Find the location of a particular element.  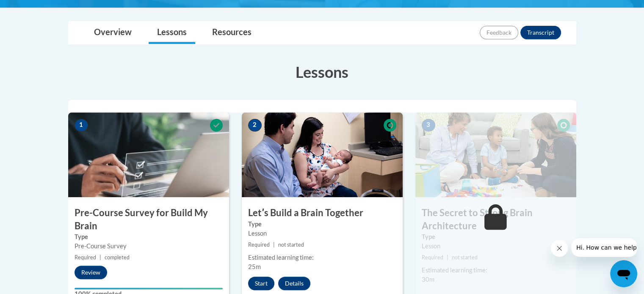

span: 3 is located at coordinates (428, 125).